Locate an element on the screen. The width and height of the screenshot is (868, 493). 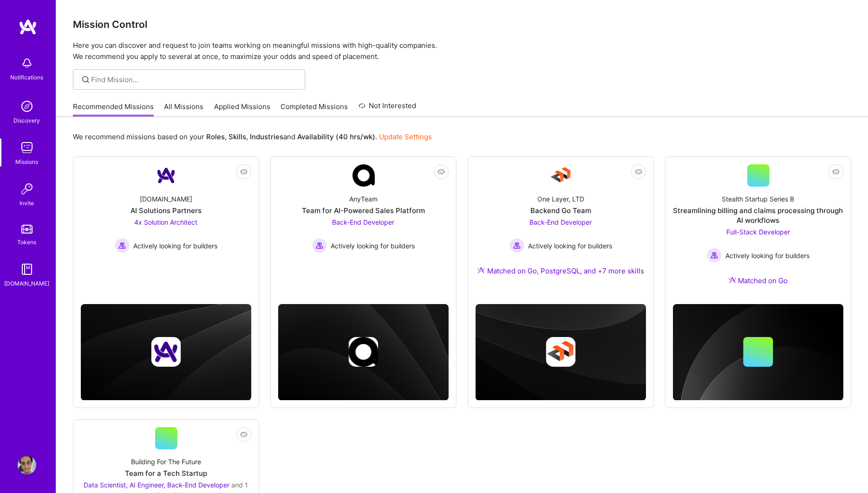
a: Company LogoAnyTeamTeam for AI-Powered Sales PlatformBack-End Developer Actively looking for buil... is located at coordinates (363, 221).